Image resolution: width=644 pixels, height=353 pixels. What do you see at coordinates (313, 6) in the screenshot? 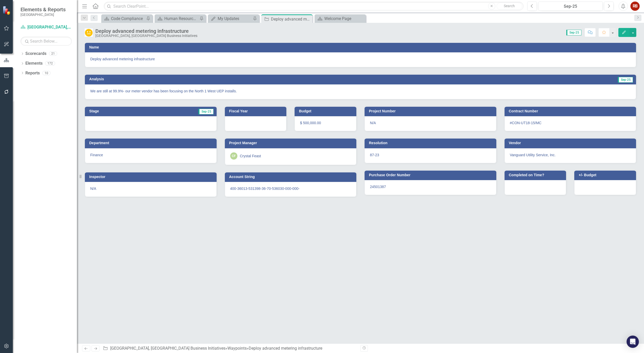
I see `input: Search ClearPoint...` at bounding box center [313, 6].